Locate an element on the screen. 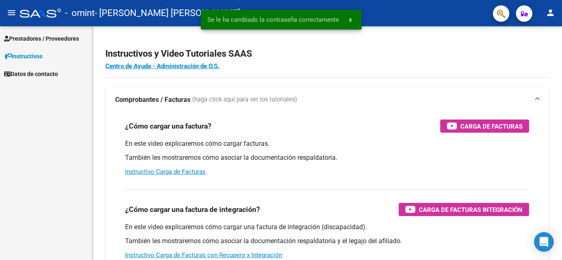  span: (haga click aquí para ver los tutoriales) is located at coordinates (244, 100).